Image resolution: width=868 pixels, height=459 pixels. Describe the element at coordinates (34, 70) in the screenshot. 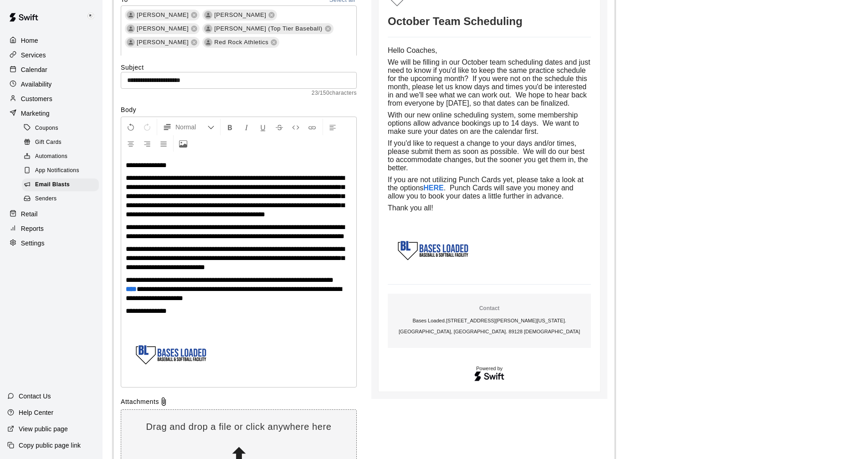

I see `p: Calendar` at that location.